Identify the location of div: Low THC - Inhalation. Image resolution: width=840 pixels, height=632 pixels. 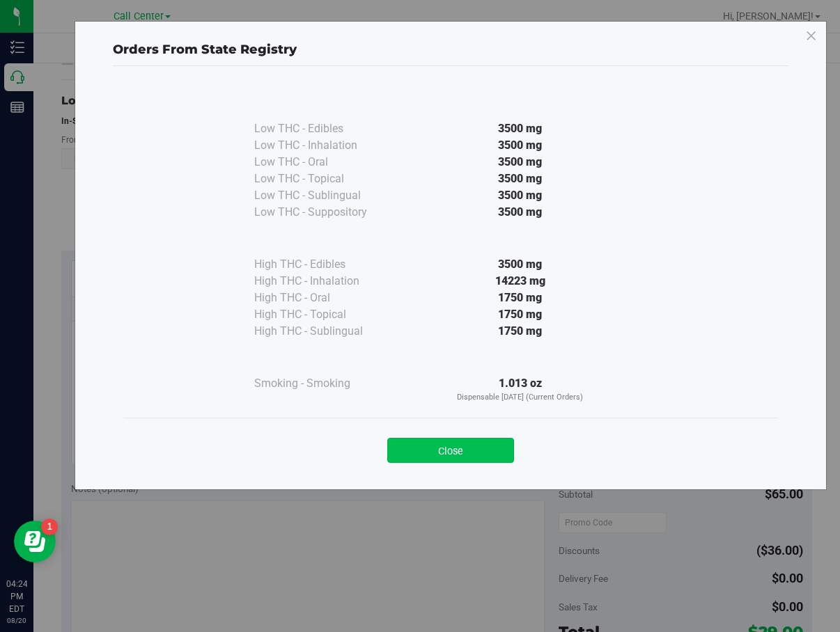
(324, 145).